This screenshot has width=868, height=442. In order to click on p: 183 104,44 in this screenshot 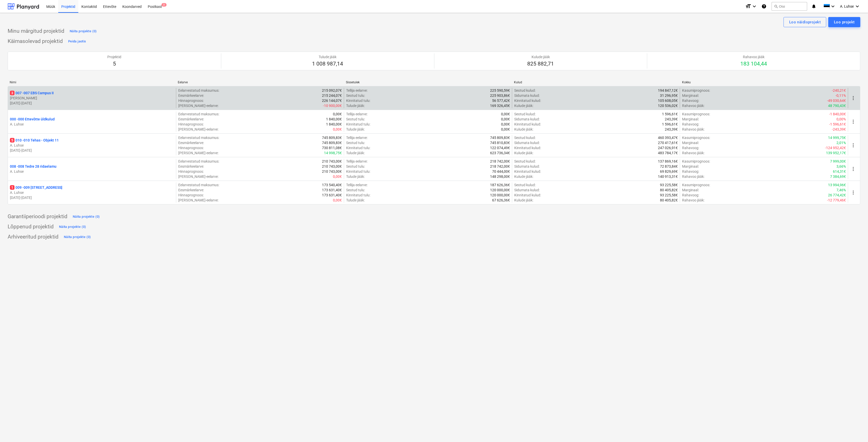, I will do `click(753, 64)`.